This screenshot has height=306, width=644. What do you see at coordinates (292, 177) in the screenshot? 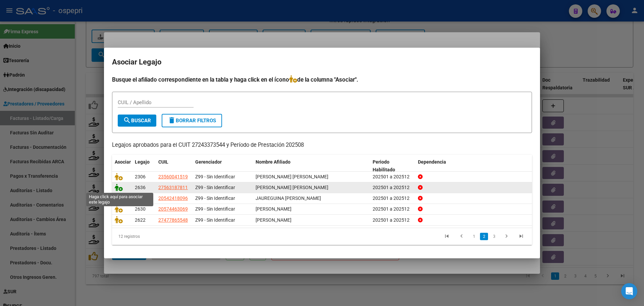
I see `span: BRITES OJEDA IAN MISAEL` at bounding box center [292, 177].